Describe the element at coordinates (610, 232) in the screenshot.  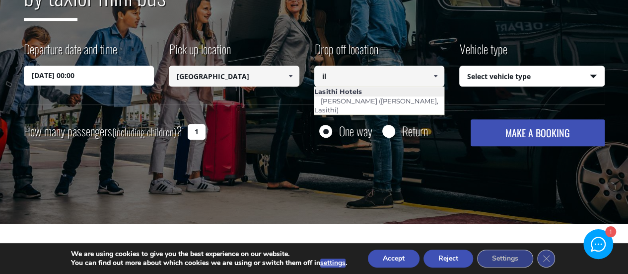
I see `div: 1` at that location.